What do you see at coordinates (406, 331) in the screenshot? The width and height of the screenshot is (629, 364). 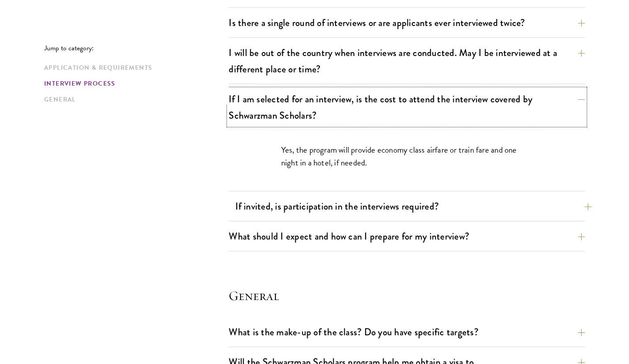 I see `button: What is the make-up of the class? Do you have specific targets?` at bounding box center [406, 331].